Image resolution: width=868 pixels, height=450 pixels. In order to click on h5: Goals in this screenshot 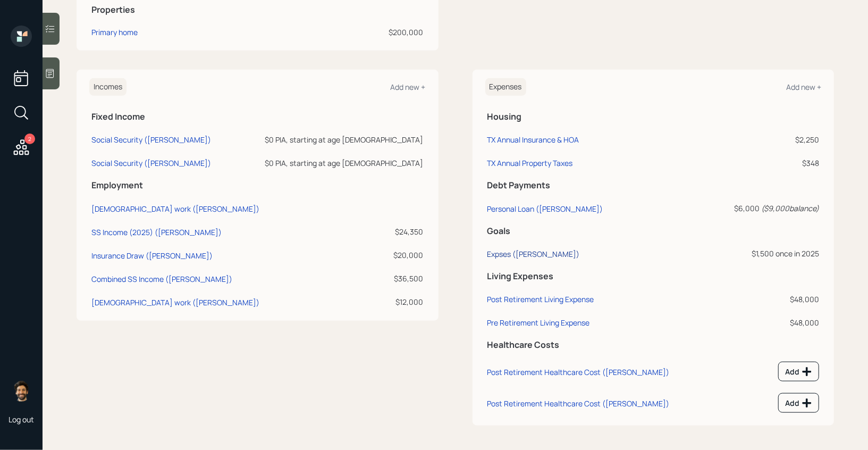, I will do `click(653, 230)`.